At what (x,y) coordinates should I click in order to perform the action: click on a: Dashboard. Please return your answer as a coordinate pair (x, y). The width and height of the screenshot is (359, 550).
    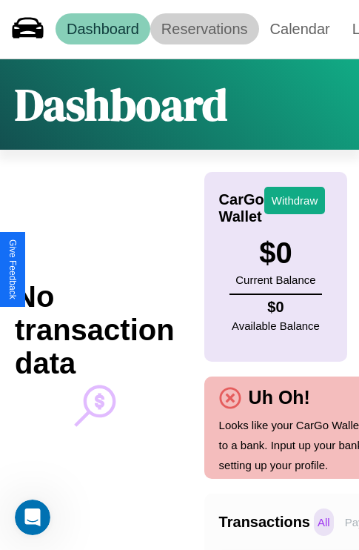
    Looking at the image, I should click on (103, 29).